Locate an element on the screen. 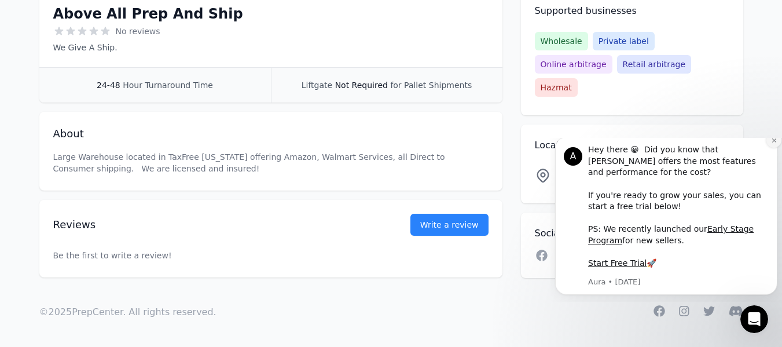  div: Profile image for Aura is located at coordinates (23, 19).